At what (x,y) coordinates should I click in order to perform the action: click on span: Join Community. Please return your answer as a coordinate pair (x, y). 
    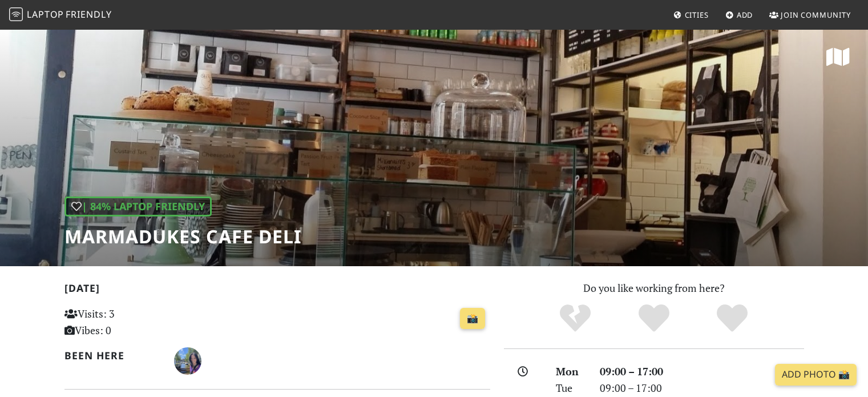
    Looking at the image, I should click on (815, 15).